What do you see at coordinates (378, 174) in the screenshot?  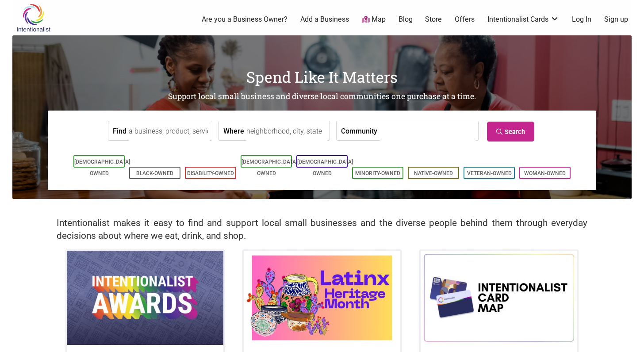 I see `a: Minority-Owned` at bounding box center [378, 174].